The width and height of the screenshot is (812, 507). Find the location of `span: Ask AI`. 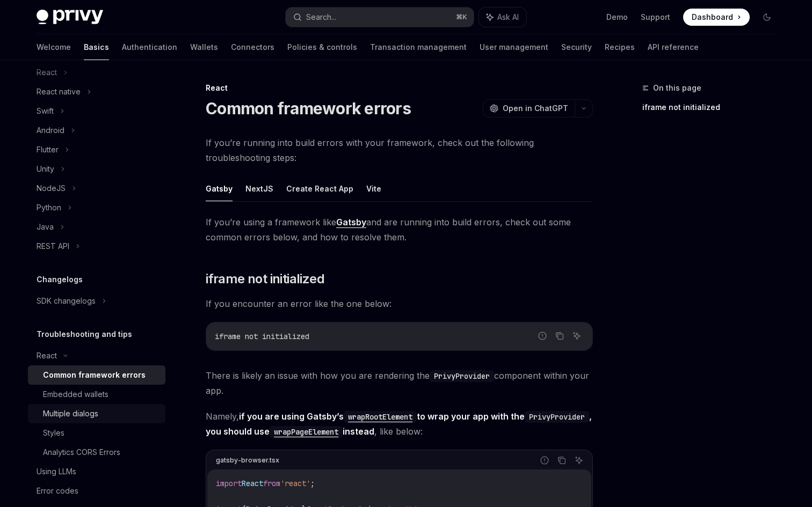

span: Ask AI is located at coordinates (508, 17).